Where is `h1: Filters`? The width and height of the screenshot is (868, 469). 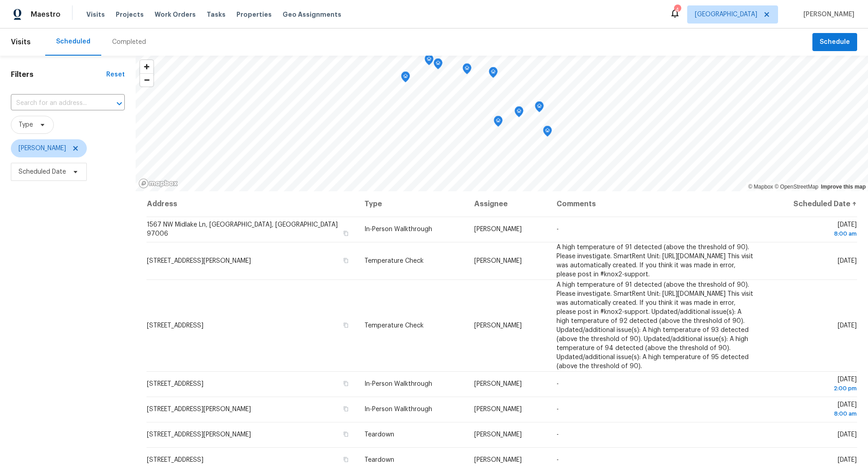 h1: Filters is located at coordinates (58, 75).